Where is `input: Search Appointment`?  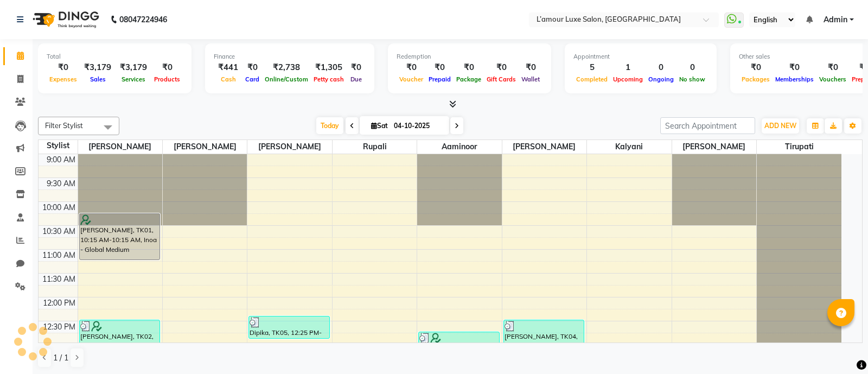
input: Search Appointment is located at coordinates (707, 125).